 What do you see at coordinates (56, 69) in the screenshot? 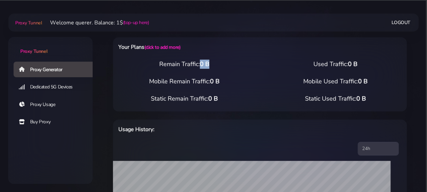
I see `a: Proxy Generator` at bounding box center [56, 69].